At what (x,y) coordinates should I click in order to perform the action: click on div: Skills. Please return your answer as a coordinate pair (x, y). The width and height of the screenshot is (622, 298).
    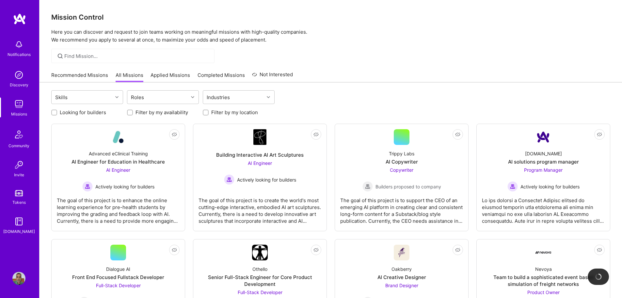
    Looking at the image, I should click on (61, 97).